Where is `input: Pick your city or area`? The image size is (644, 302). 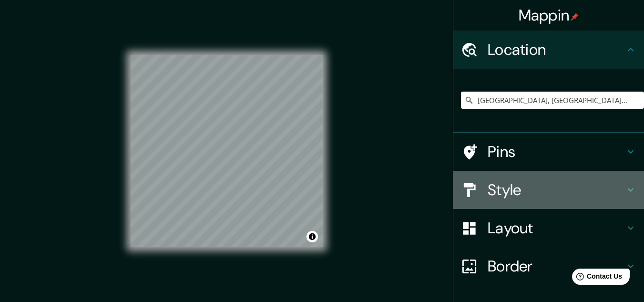
input: Pick your city or area is located at coordinates (552, 100).